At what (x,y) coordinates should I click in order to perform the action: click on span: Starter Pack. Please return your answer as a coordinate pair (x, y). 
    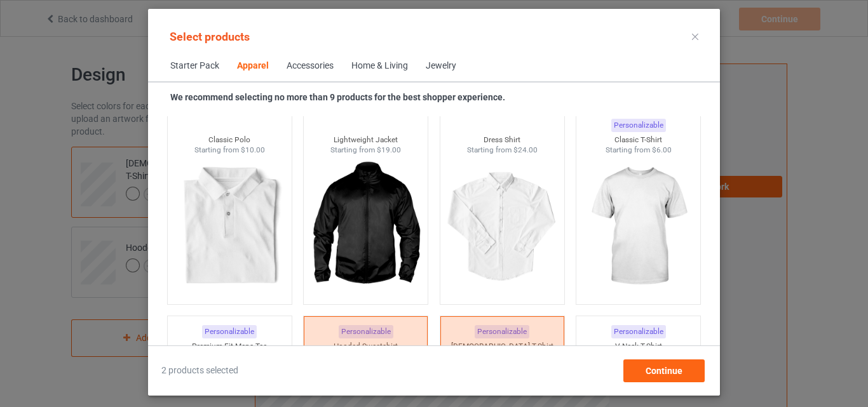
    Looking at the image, I should click on (194, 66).